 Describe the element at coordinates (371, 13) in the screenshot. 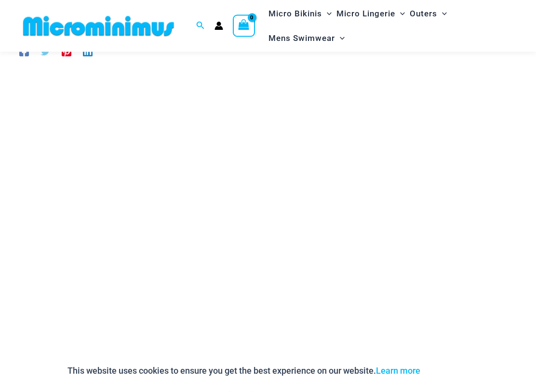

I see `a: Micro LingerieMenu ToggleMenu Toggle` at that location.